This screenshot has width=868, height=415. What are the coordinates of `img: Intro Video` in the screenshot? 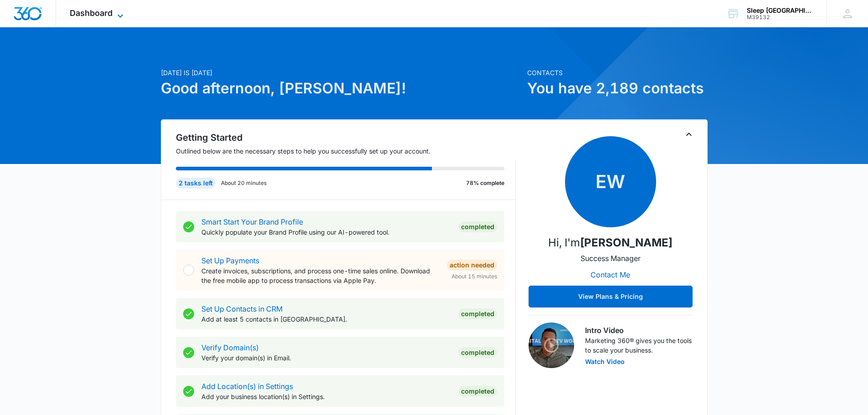 It's located at (552, 346).